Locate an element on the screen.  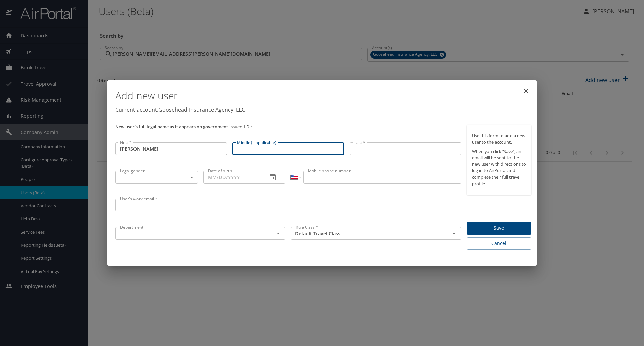
h1: Add new user is located at coordinates (324, 95).